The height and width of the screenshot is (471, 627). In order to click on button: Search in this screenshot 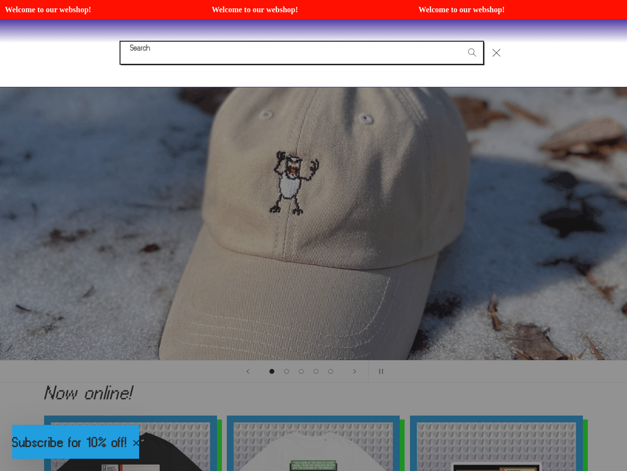, I will do `click(473, 52)`.